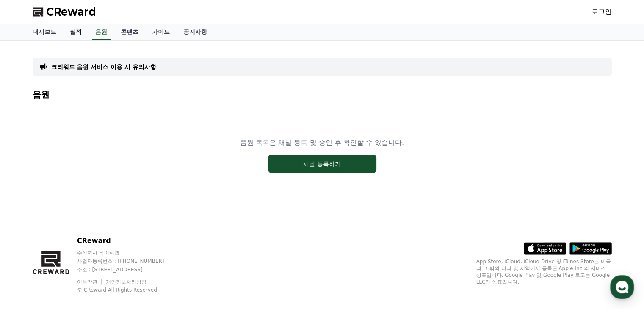 The width and height of the screenshot is (644, 309). I want to click on a: 콘텐츠, so click(129, 32).